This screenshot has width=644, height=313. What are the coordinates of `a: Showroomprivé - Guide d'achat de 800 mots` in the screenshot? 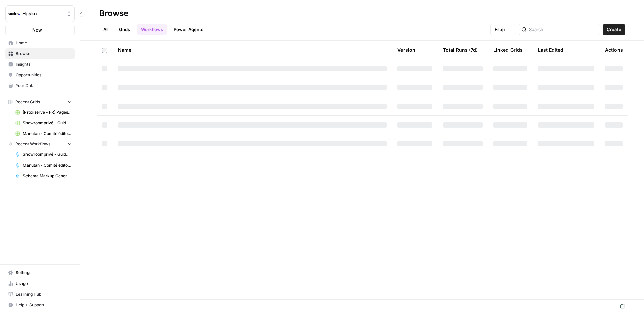 It's located at (44, 155).